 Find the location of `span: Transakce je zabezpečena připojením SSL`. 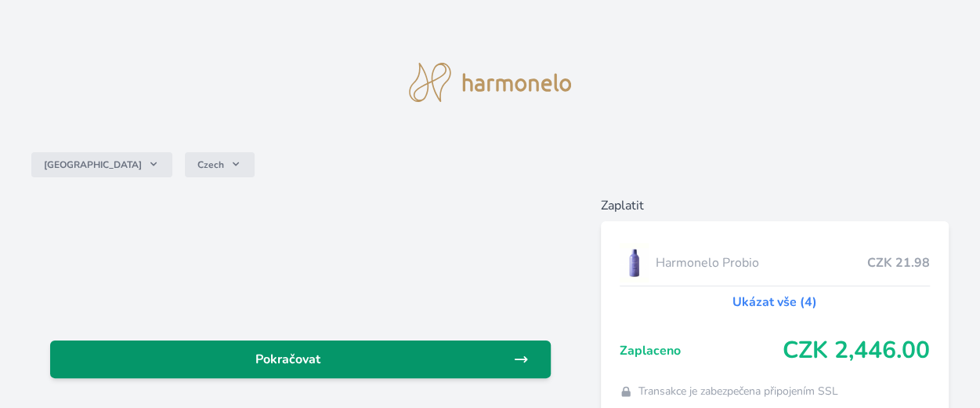

span: Transakce je zabezpečena připojením SSL is located at coordinates (738, 391).